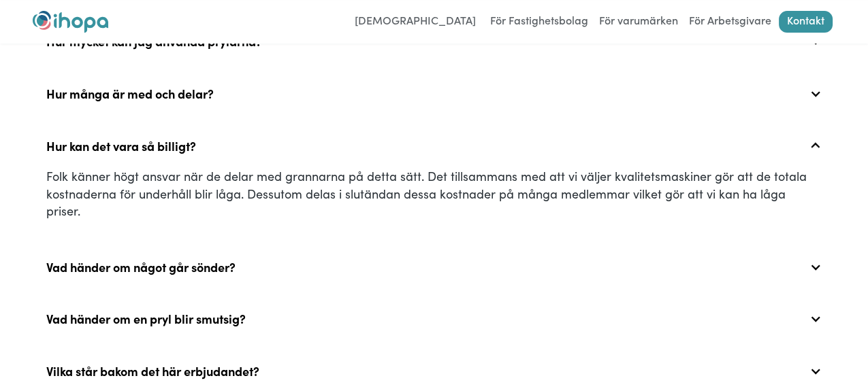 The image size is (868, 391). Describe the element at coordinates (152, 371) in the screenshot. I see `div: Vilka står bakom det här erbjudandet?` at that location.